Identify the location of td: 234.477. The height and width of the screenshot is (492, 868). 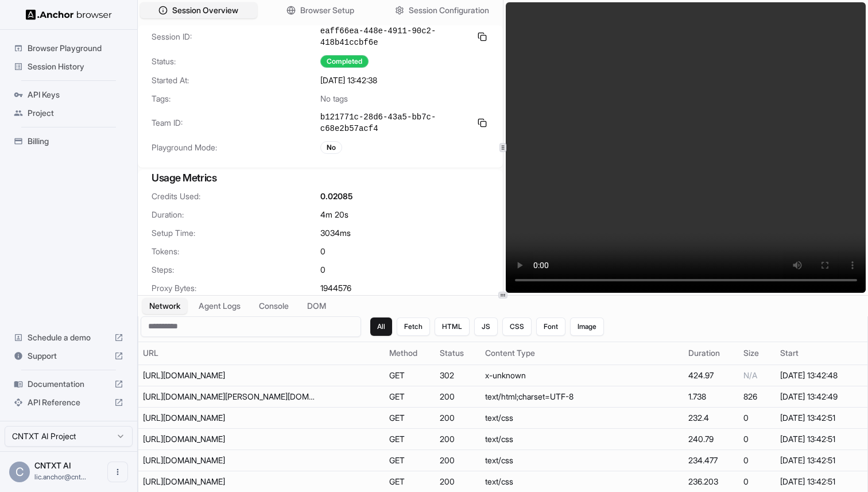
(711, 460).